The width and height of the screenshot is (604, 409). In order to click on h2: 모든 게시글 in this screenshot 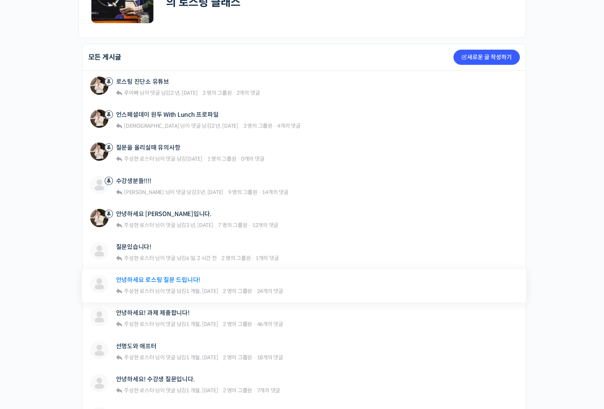, I will do `click(105, 57)`.